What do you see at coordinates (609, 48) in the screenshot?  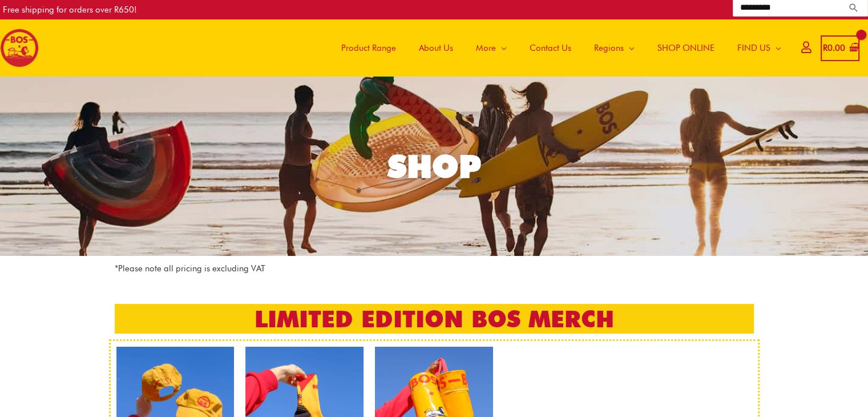 I see `span: Regions` at bounding box center [609, 48].